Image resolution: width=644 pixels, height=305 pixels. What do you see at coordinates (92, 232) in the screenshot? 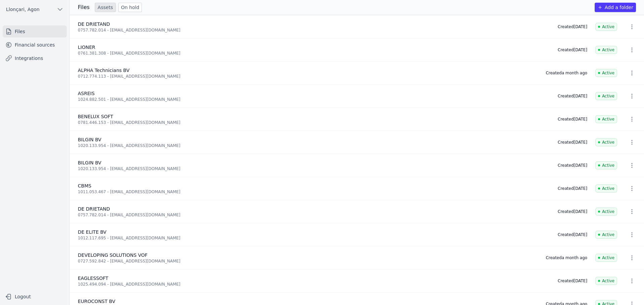
I see `font: DE ELITE BV` at bounding box center [92, 232].